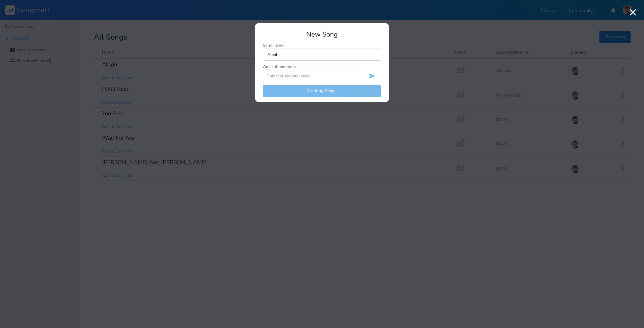 The width and height of the screenshot is (644, 328). What do you see at coordinates (313, 76) in the screenshot?
I see `input: Enter collaborator email` at bounding box center [313, 76].